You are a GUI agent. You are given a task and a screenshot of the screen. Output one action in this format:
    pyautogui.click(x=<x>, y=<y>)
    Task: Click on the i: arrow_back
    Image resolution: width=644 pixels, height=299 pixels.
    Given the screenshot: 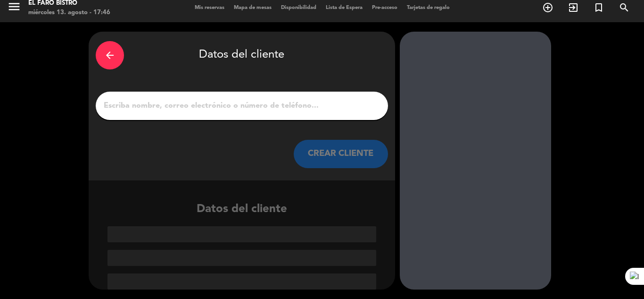 What is the action you would take?
    pyautogui.click(x=110, y=55)
    